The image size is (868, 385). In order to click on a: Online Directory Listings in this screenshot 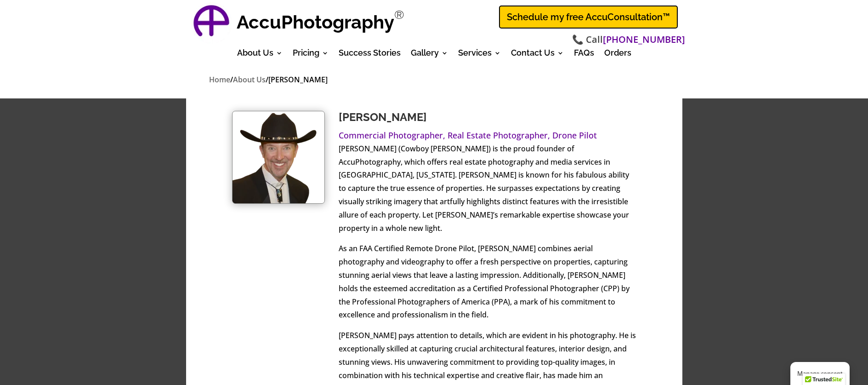, I will do `click(287, 191)`.